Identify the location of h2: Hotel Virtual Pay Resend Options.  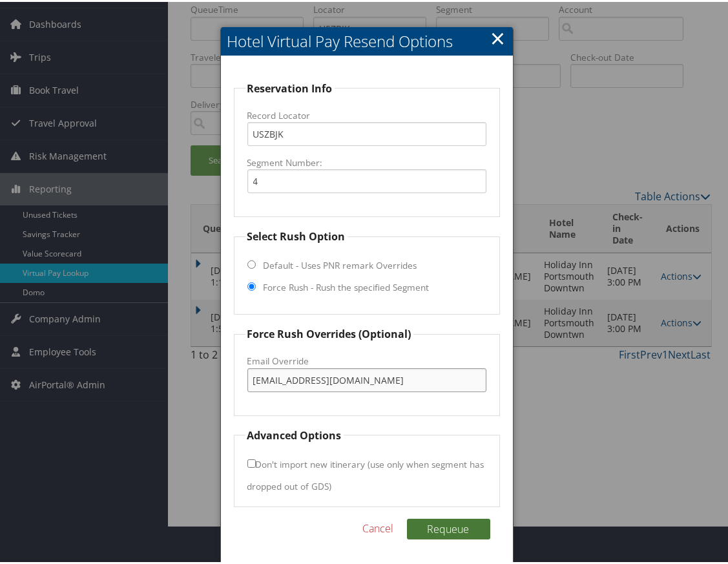
(367, 39).